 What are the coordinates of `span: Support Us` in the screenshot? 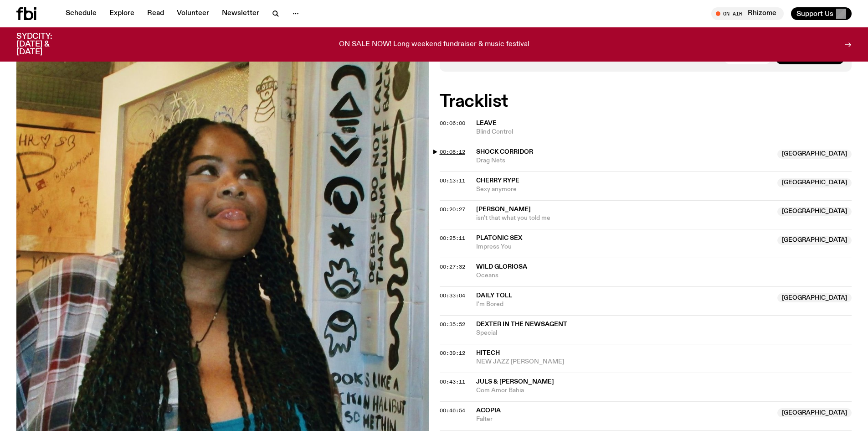 It's located at (815, 13).